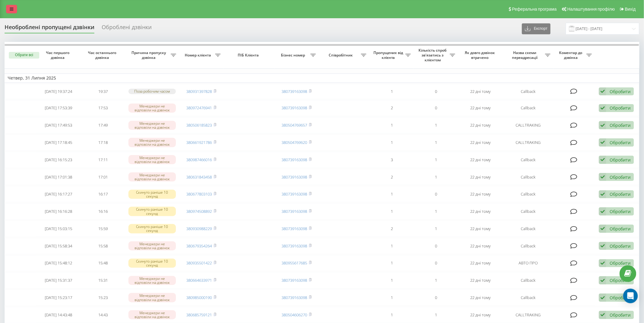  What do you see at coordinates (525, 55) in the screenshot?
I see `span: Назва схеми переадресації` at bounding box center [525, 55].